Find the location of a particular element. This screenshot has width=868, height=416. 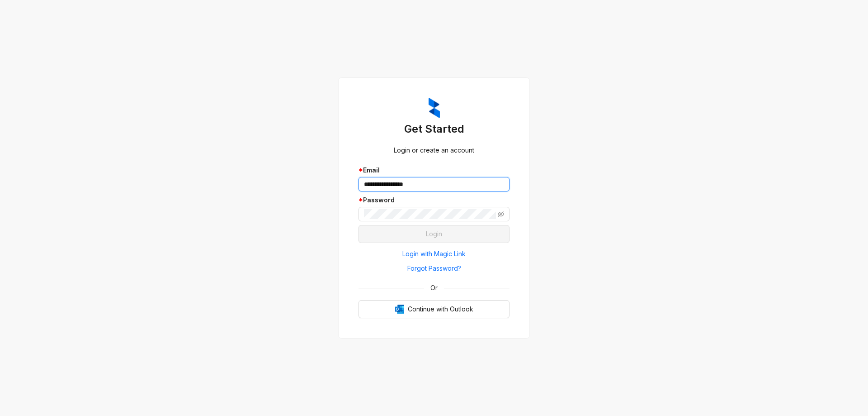

div: Login or create an account is located at coordinates (434, 150).